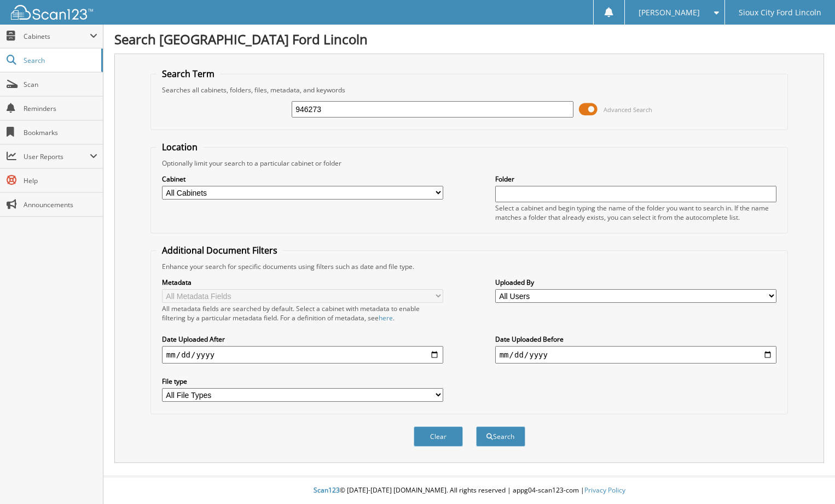  Describe the element at coordinates (327, 490) in the screenshot. I see `span: Scan123` at that location.